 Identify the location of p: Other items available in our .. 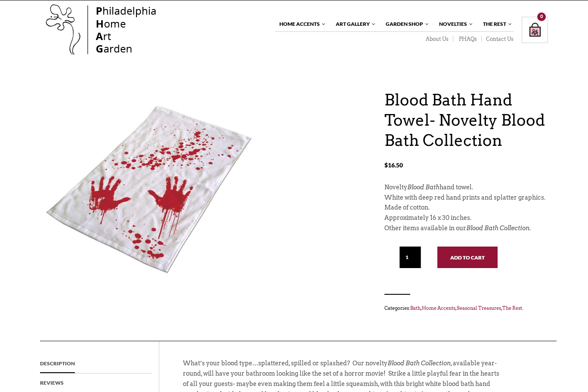
(466, 229).